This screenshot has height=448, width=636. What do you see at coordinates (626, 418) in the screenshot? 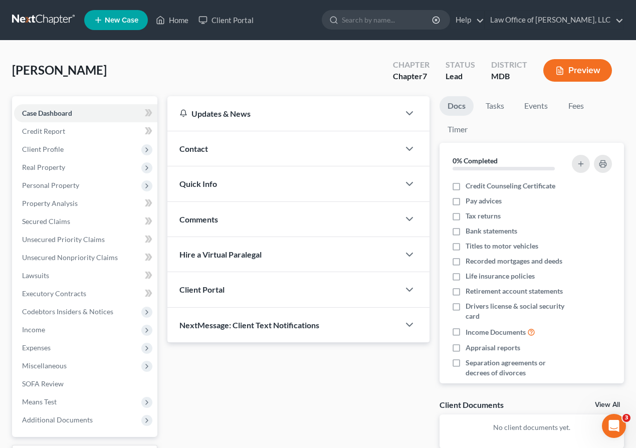
I see `span: 3` at bounding box center [626, 418].